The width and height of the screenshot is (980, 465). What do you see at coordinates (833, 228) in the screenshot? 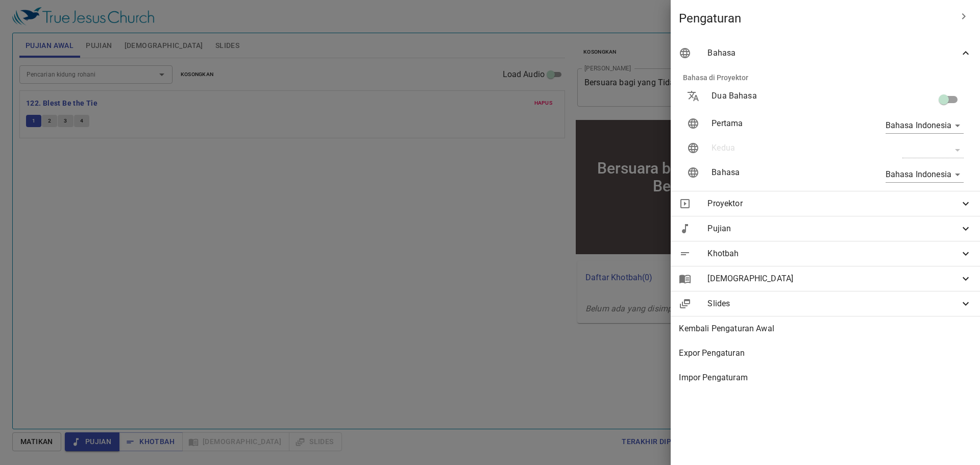
I see `span: Pujian` at bounding box center [833, 228].